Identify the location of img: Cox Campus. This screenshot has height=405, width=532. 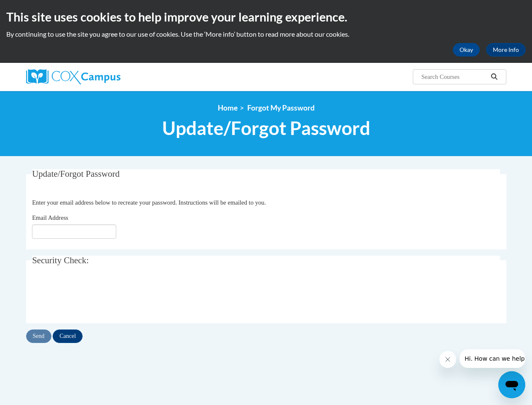
(73, 77).